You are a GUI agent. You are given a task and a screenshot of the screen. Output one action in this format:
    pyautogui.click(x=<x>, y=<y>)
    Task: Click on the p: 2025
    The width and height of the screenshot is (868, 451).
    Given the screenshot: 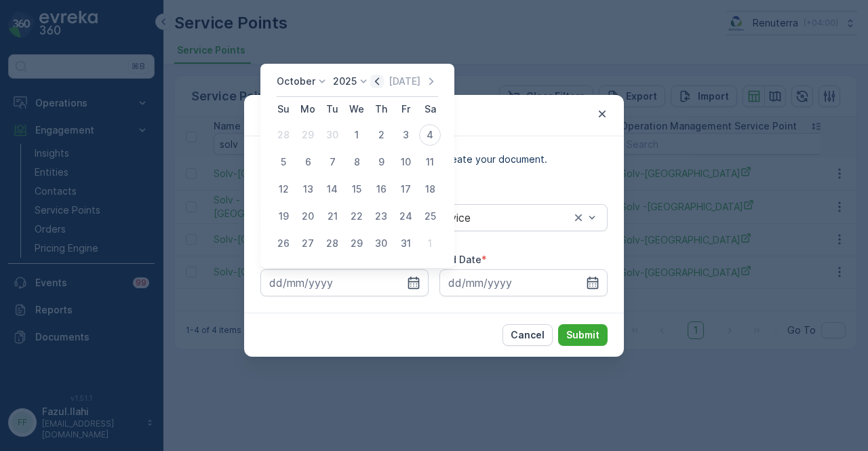 What is the action you would take?
    pyautogui.click(x=344, y=81)
    